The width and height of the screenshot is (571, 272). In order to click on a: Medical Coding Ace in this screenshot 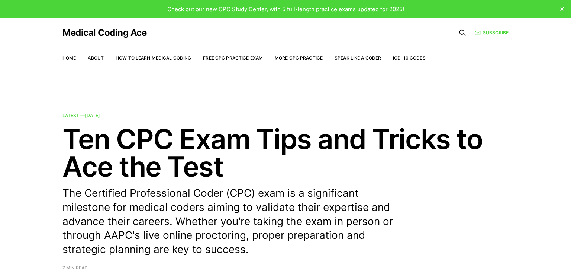, I will do `click(105, 33)`.